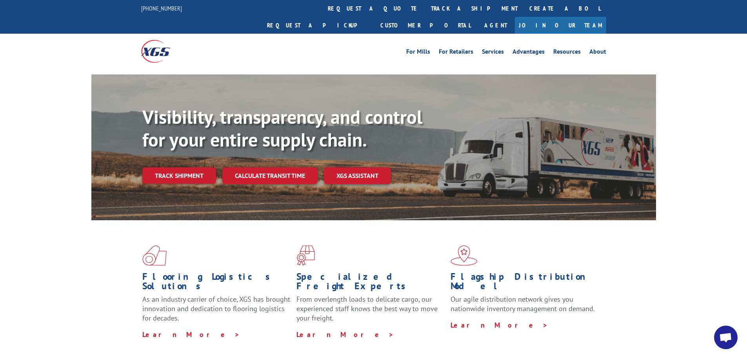 The height and width of the screenshot is (357, 747). Describe the element at coordinates (567, 53) in the screenshot. I see `a: Resources` at that location.